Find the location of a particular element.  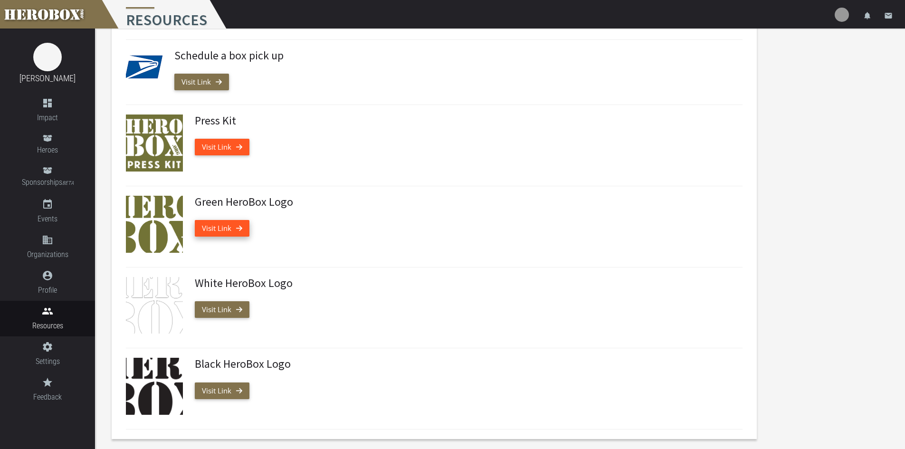

img: White HeroBox Logo | Herobox is located at coordinates (154, 305).